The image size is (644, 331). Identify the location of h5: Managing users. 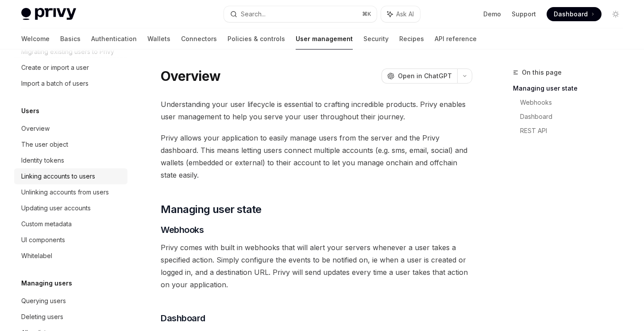
(47, 284).